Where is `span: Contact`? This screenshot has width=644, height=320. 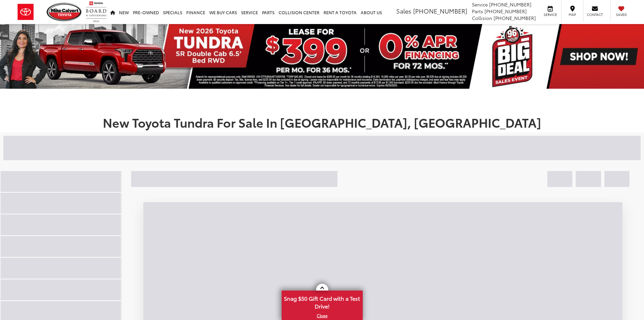
span: Contact is located at coordinates (595, 14).